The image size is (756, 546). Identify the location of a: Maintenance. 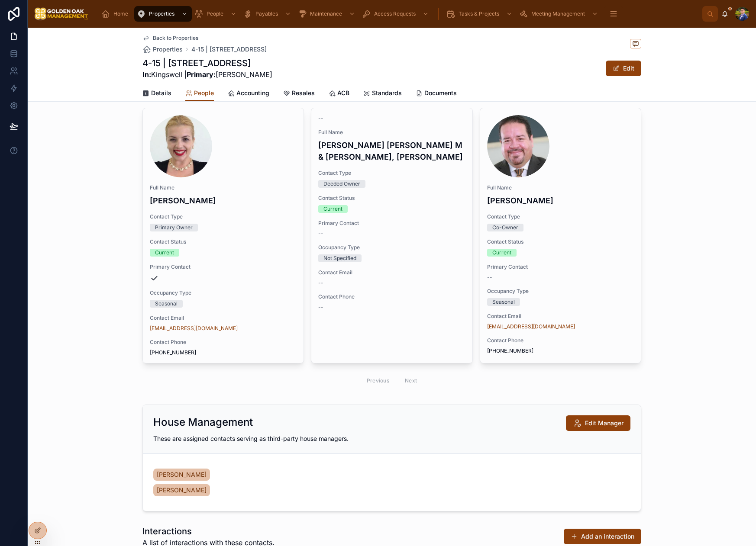
(328, 13).